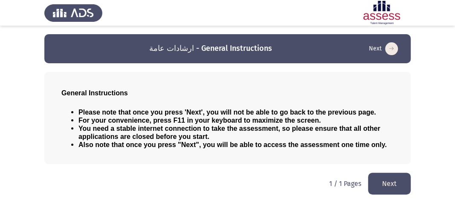  Describe the element at coordinates (345, 183) in the screenshot. I see `p: 1 / 1 Pages` at that location.